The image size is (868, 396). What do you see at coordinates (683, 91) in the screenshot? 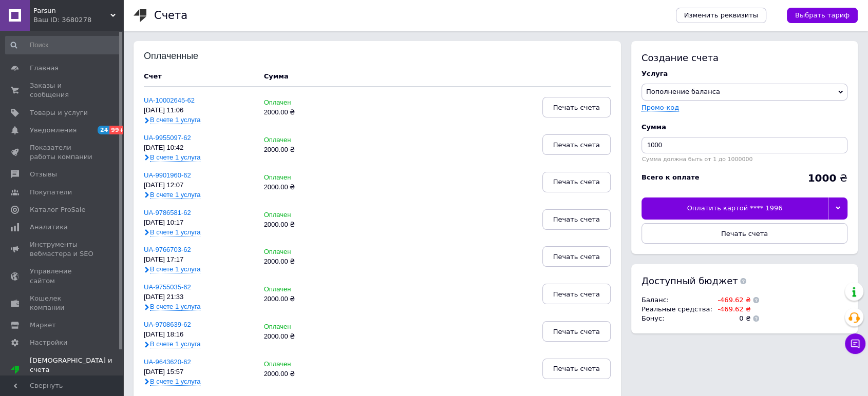
I see `span: Пополнение баланса` at bounding box center [683, 91].